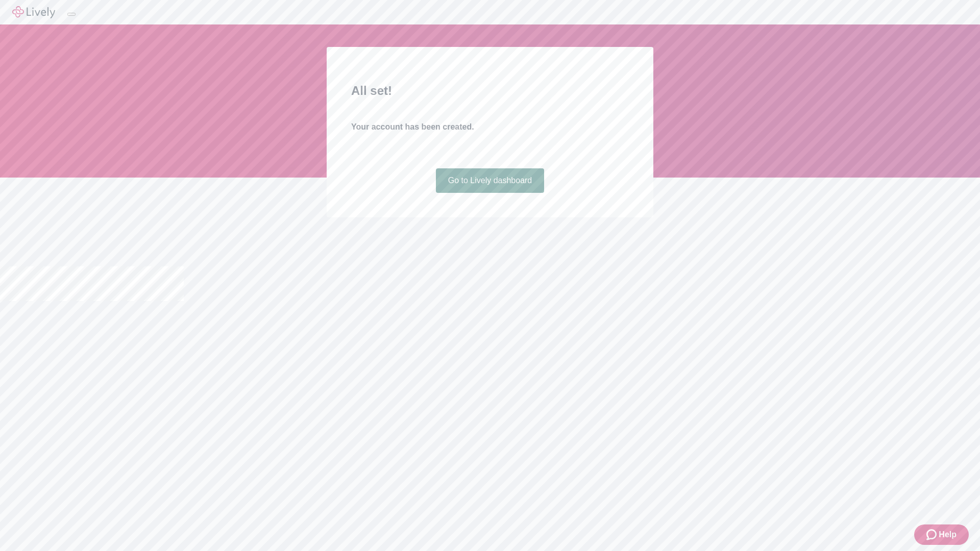 This screenshot has width=980, height=551. Describe the element at coordinates (932, 534) in the screenshot. I see `svg: Zendesk support icon` at that location.